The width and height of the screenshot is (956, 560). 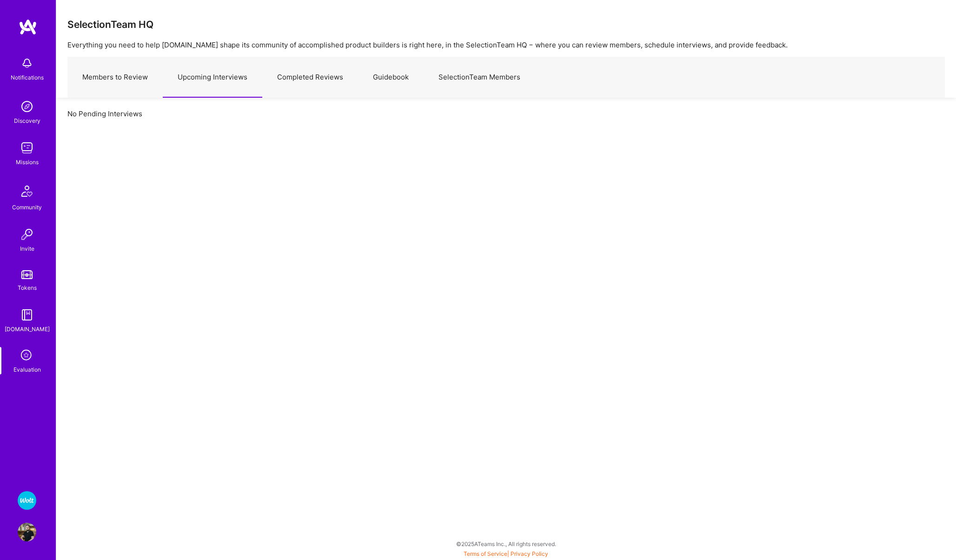 I want to click on a: Members to Review, so click(x=115, y=77).